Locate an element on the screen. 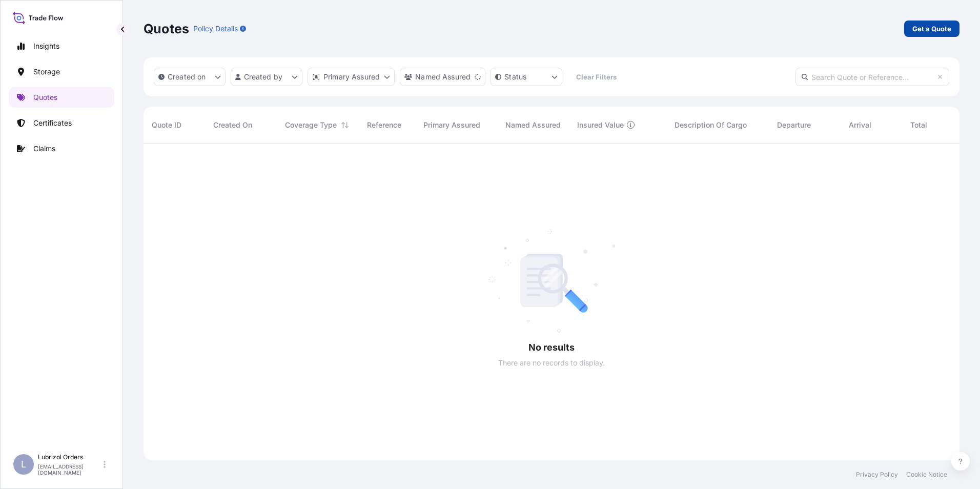  span: Departure is located at coordinates (794, 125).